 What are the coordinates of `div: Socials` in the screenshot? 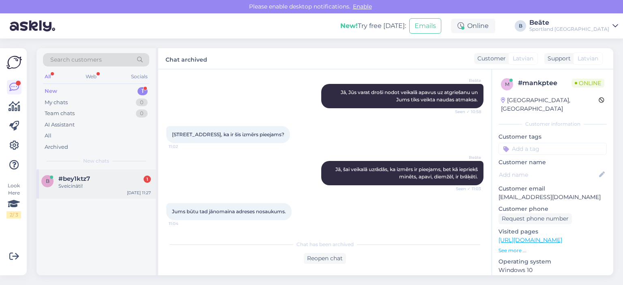 It's located at (139, 77).